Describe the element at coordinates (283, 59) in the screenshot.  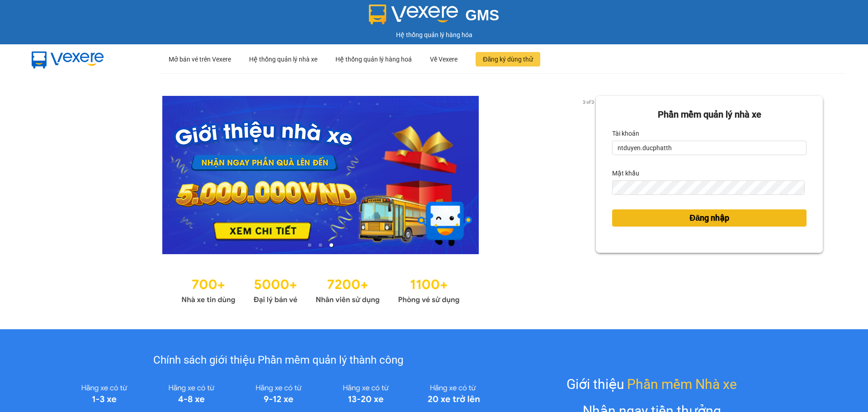
I see `div: Hệ thống quản lý nhà xe` at that location.